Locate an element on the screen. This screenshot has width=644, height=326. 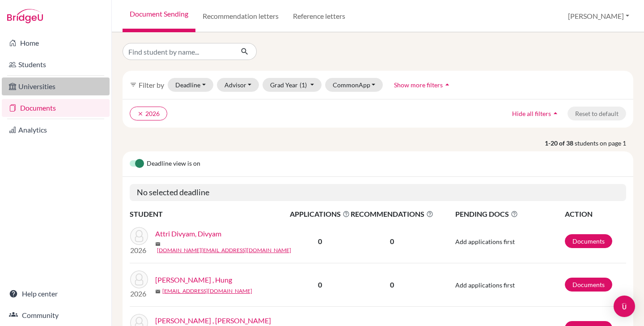
th: ACTION is located at coordinates (595, 214).